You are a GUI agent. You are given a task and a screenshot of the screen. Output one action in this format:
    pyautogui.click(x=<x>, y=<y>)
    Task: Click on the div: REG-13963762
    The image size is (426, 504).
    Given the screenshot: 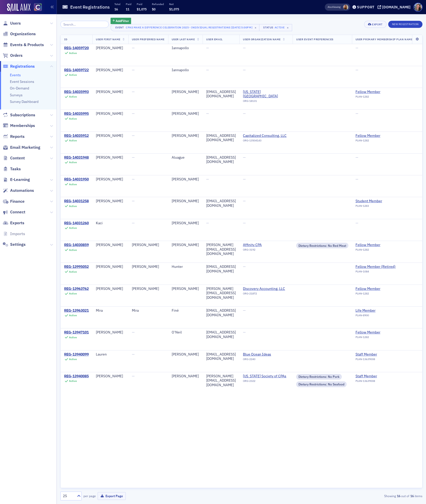 What is the action you would take?
    pyautogui.click(x=76, y=289)
    